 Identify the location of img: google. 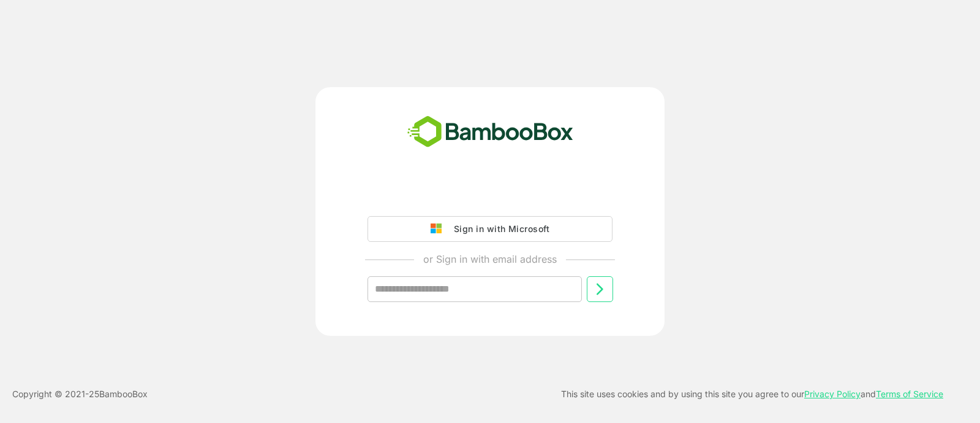
(439, 228).